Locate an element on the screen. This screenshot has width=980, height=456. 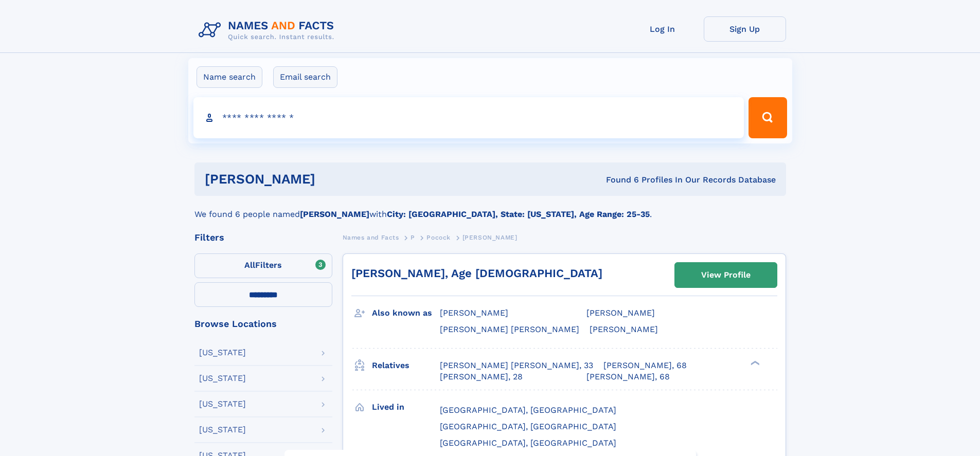
h3: Also known as is located at coordinates (406, 313).